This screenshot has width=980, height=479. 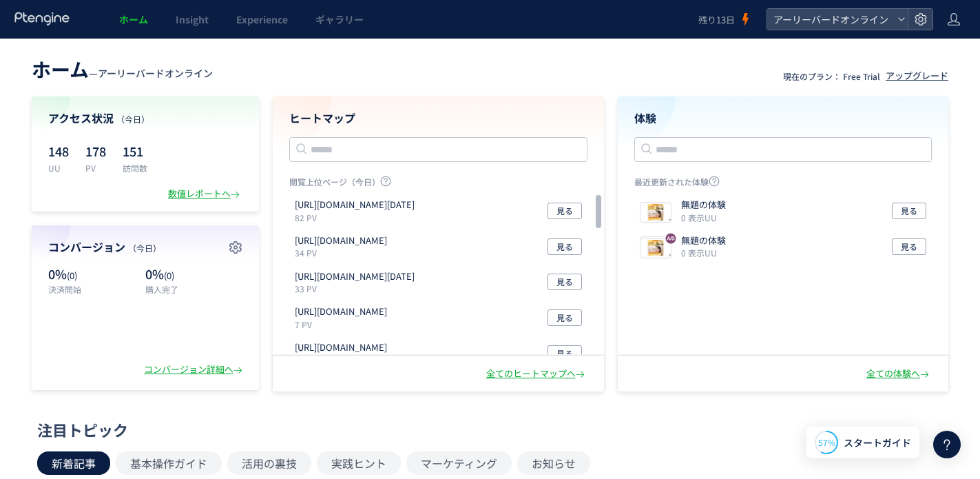 What do you see at coordinates (877, 442) in the screenshot?
I see `span: スタートガイド` at bounding box center [877, 442].